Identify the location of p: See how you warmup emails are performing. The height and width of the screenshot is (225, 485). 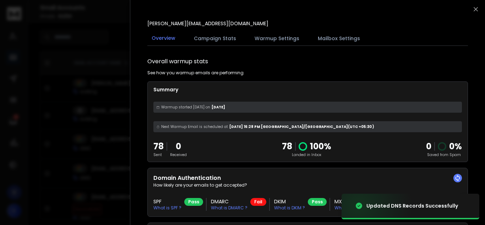
(195, 73).